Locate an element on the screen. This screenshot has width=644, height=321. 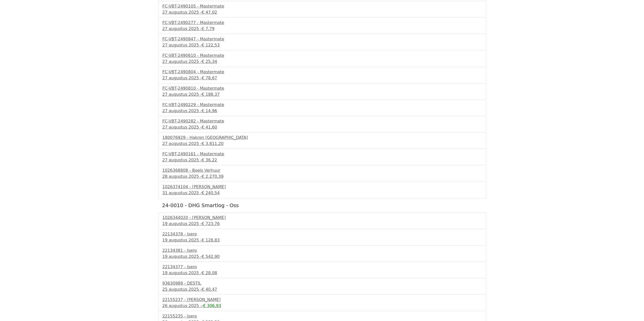
a: FC-VBT-2490610 - Mastermate27 augustus 2025 -€ 25,34 is located at coordinates (322, 59).